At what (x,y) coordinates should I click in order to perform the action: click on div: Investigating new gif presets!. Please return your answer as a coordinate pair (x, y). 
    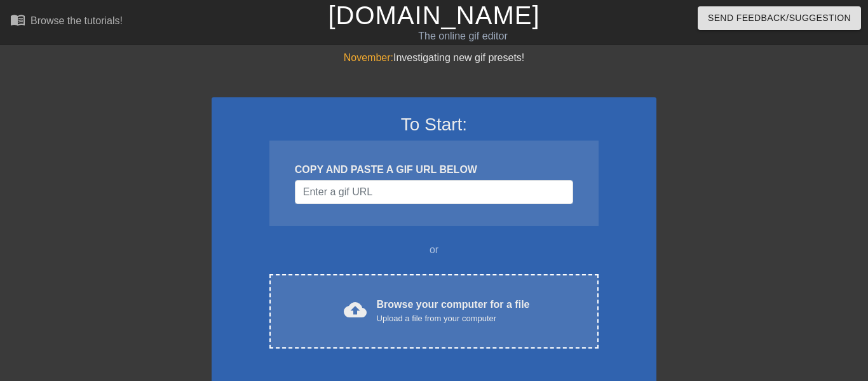
    Looking at the image, I should click on (434, 58).